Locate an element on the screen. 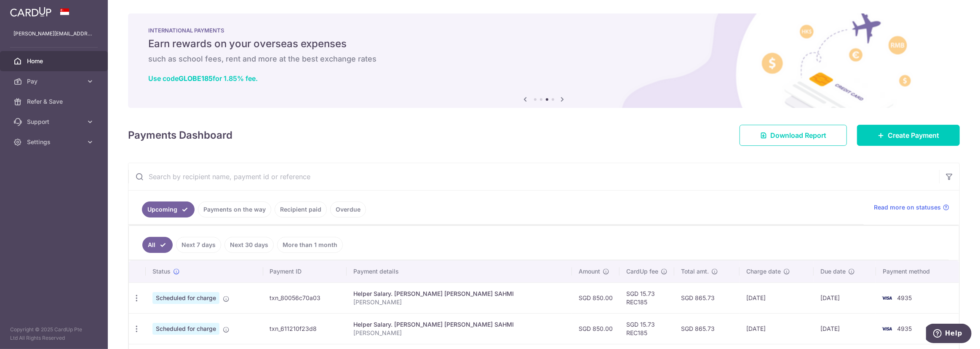 The height and width of the screenshot is (349, 980). a: All is located at coordinates (157, 245).